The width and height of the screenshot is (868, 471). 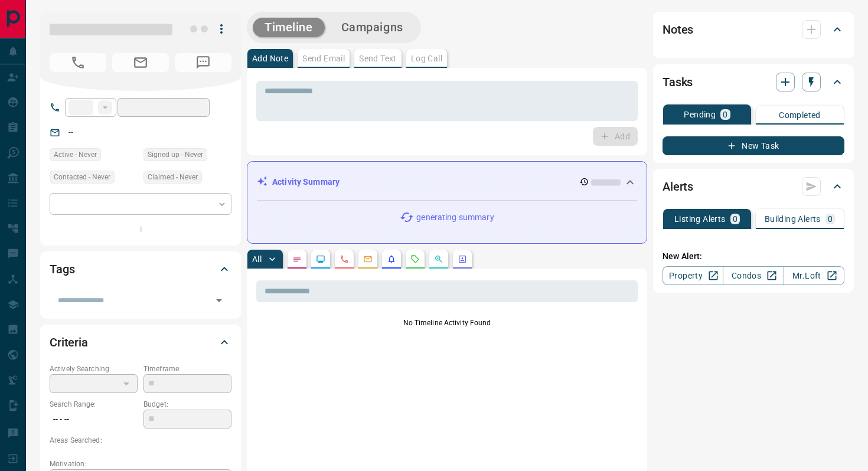 What do you see at coordinates (140, 342) in the screenshot?
I see `div: Criteria` at bounding box center [140, 342].